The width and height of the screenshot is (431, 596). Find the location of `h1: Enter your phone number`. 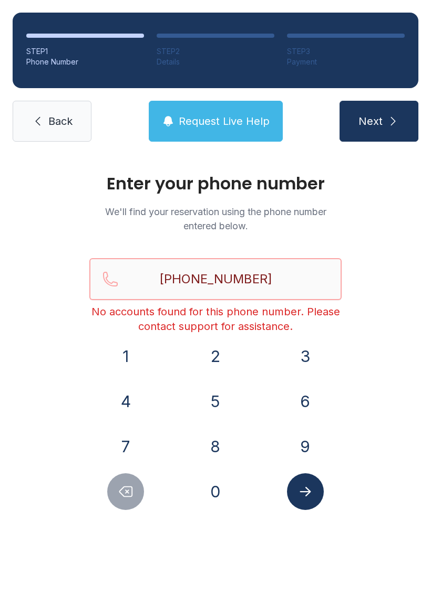

h1: Enter your phone number is located at coordinates (215, 184).